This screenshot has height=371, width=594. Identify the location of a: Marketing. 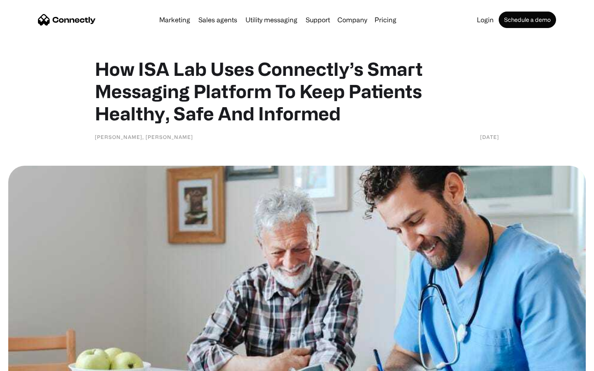
(175, 20).